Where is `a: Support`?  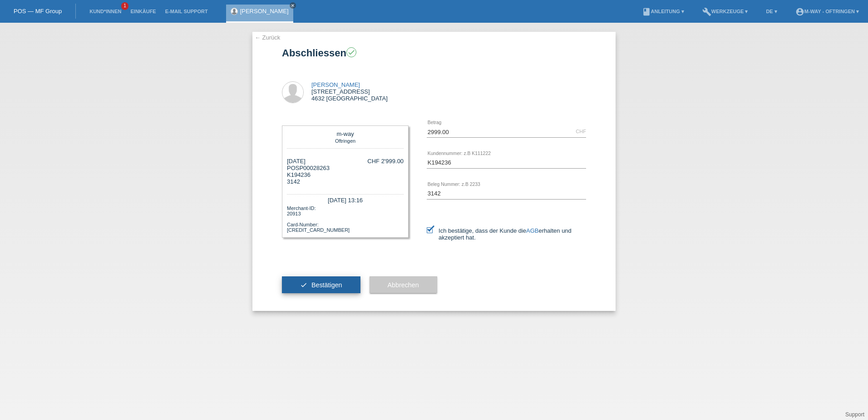 a: Support is located at coordinates (855, 415).